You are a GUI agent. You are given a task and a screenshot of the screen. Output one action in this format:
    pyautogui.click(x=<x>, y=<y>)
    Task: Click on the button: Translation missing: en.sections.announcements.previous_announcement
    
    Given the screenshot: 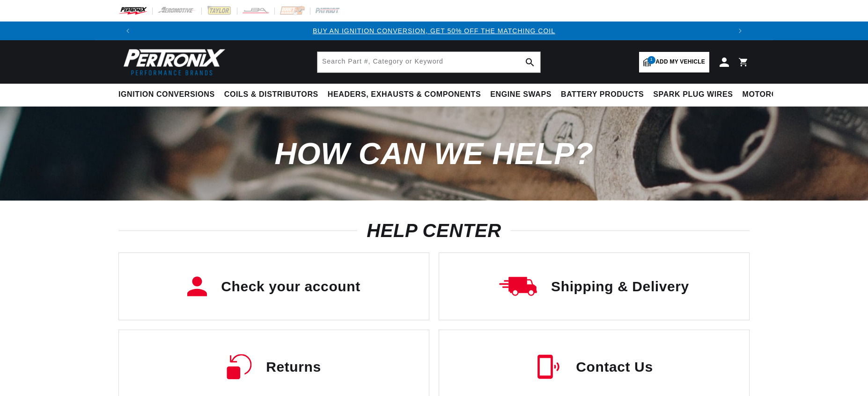 What is the action you would take?
    pyautogui.click(x=128, y=31)
    